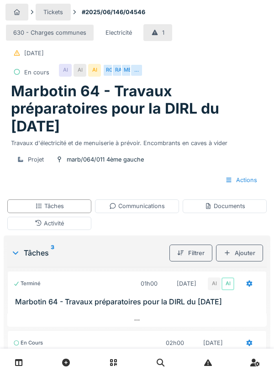  I want to click on div: ME, so click(127, 70).